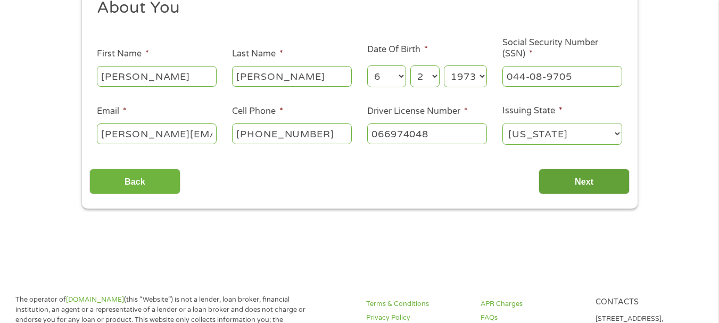 This screenshot has width=719, height=323. I want to click on a: Terms & Conditions, so click(417, 304).